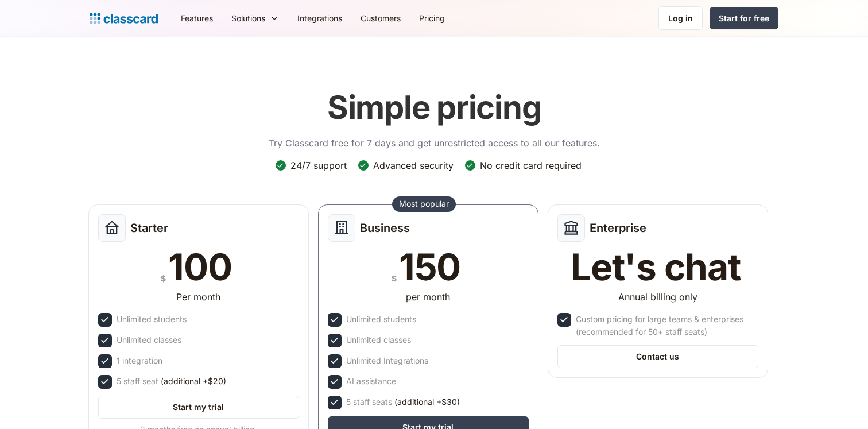 The width and height of the screenshot is (868, 429). What do you see at coordinates (429, 267) in the screenshot?
I see `div: 150` at bounding box center [429, 267].